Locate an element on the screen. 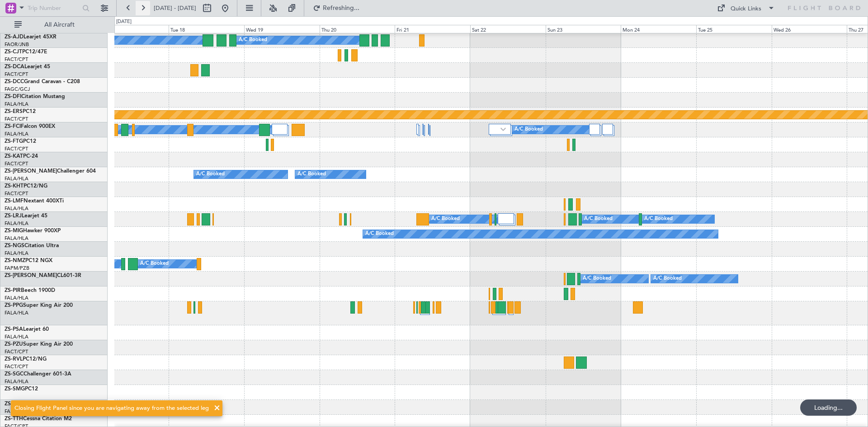  span: ZS-LMF is located at coordinates (14, 201).